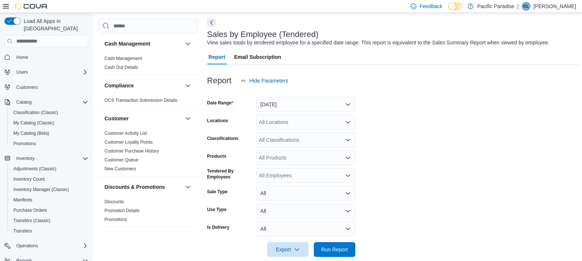 The image size is (582, 261). What do you see at coordinates (335, 250) in the screenshot?
I see `span: Run Report` at bounding box center [335, 250].